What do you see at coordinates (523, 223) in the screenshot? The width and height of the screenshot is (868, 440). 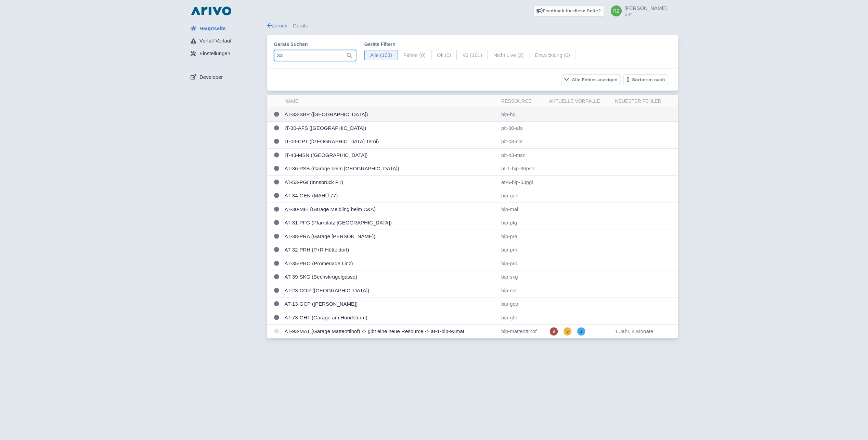 I see `td: bip-pfg` at bounding box center [523, 223].